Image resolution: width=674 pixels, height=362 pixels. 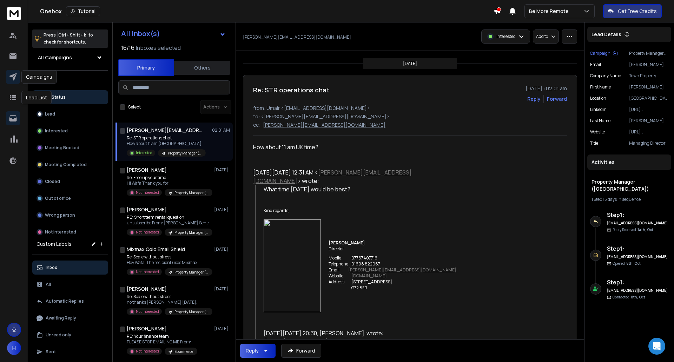 What do you see at coordinates (70, 182) in the screenshot?
I see `button: Closed` at bounding box center [70, 182].